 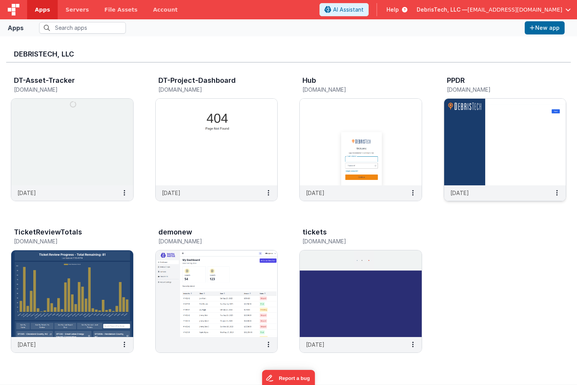 What do you see at coordinates (393, 10) in the screenshot?
I see `span: Help` at bounding box center [393, 10].